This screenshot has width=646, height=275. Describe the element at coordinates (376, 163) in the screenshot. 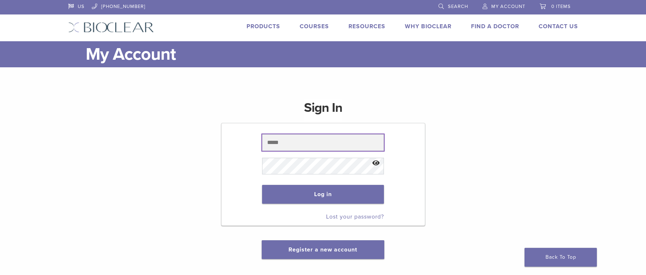

I see `button: Show password` at that location.